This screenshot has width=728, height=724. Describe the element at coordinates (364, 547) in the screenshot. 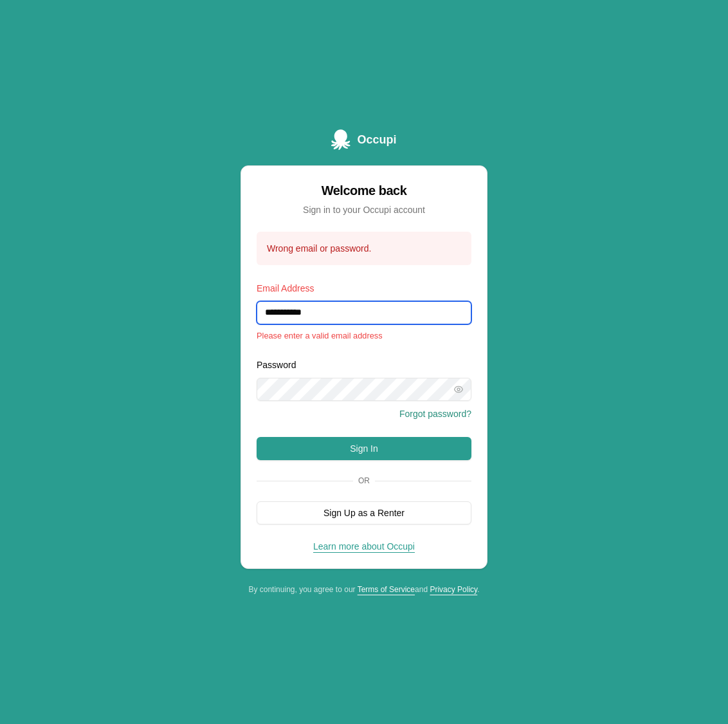

I see `a: Learn more about Occupi` at that location.